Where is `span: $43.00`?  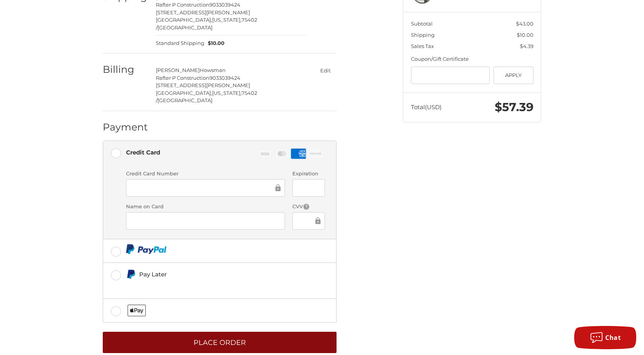 span: $43.00 is located at coordinates (524, 24).